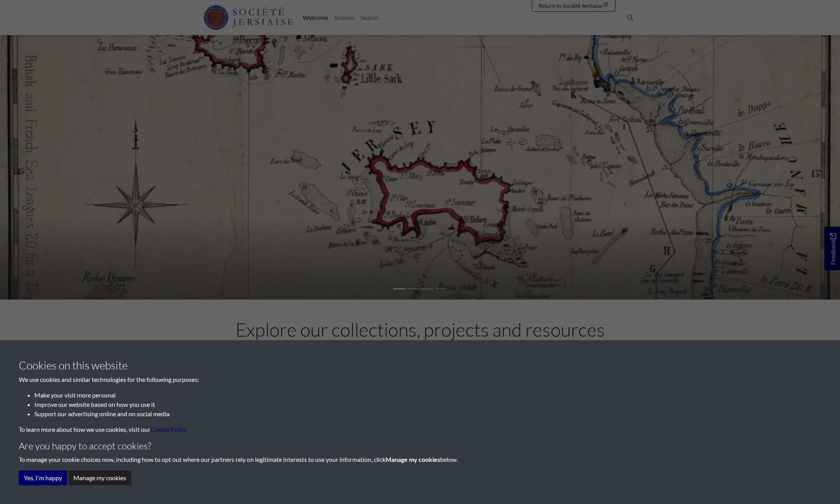 The height and width of the screenshot is (504, 840). Describe the element at coordinates (420, 366) in the screenshot. I see `h3: Cookies on this website` at that location.